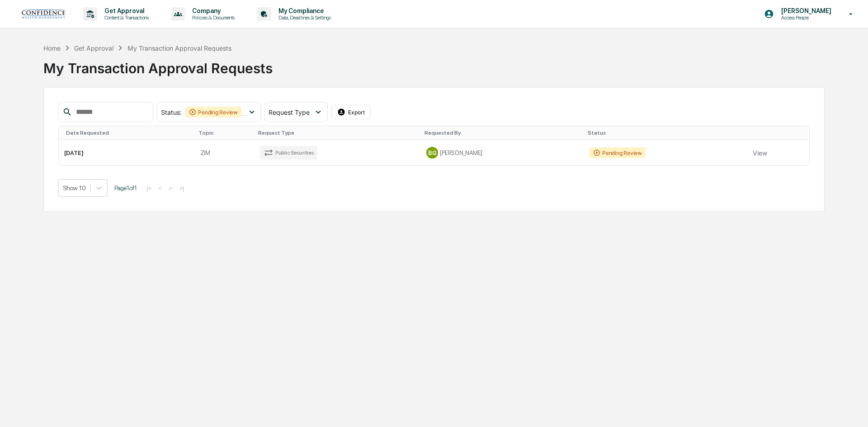 This screenshot has height=427, width=868. Describe the element at coordinates (289, 112) in the screenshot. I see `span: Request Type` at that location.